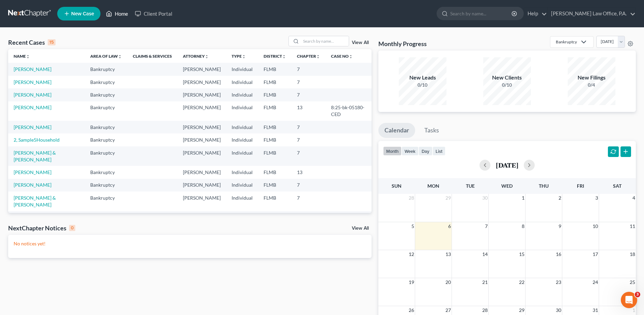 This screenshot has width=644, height=315. What do you see at coordinates (591, 78) in the screenshot?
I see `div: New Filings` at bounding box center [591, 78].